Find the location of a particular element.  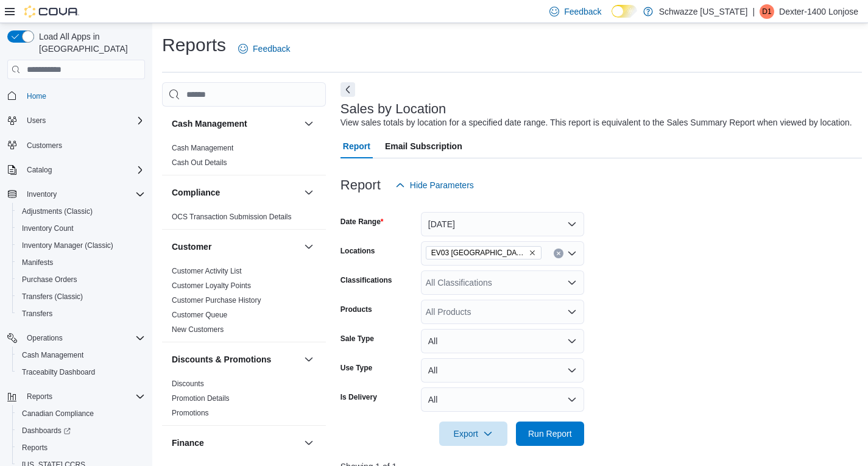

span: Customer Queue is located at coordinates (199, 315).